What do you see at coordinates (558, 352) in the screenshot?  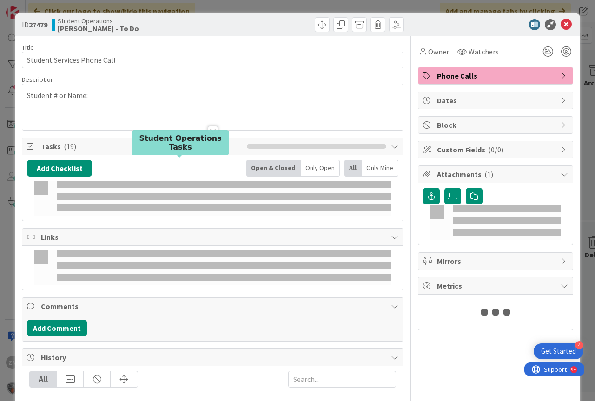 I see `div: Open Get Started checklist, remaining modules: 4` at bounding box center [558, 352].